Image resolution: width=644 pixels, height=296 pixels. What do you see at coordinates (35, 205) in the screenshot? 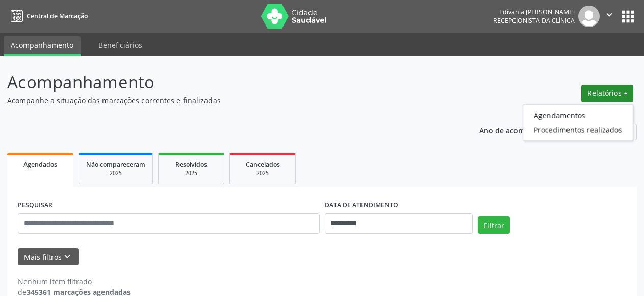
I see `label: PESQUISAR` at bounding box center [35, 205].